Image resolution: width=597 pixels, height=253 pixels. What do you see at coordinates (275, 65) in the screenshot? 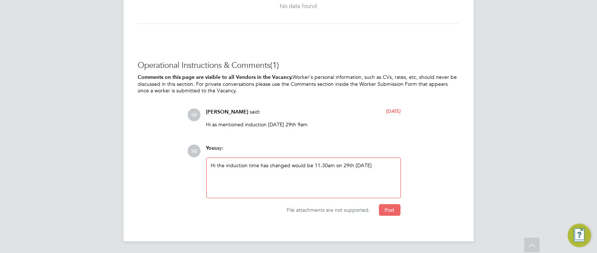
I see `span: (1)` at bounding box center [275, 65].